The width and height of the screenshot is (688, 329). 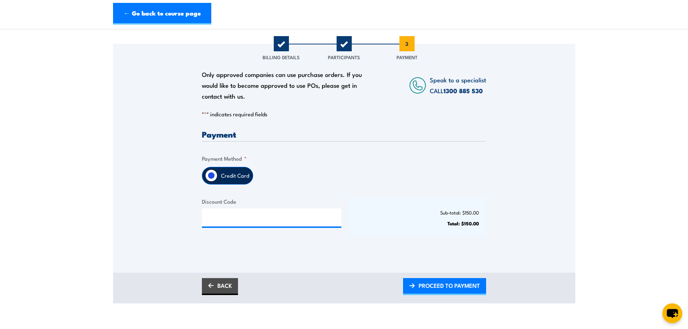 What do you see at coordinates (224, 158) in the screenshot?
I see `legend: Payment Method` at bounding box center [224, 158].